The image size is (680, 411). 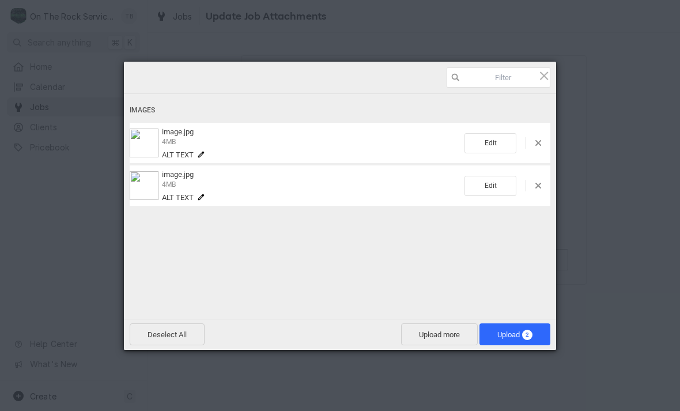 What do you see at coordinates (515, 334) in the screenshot?
I see `span: Upload` at bounding box center [515, 334].